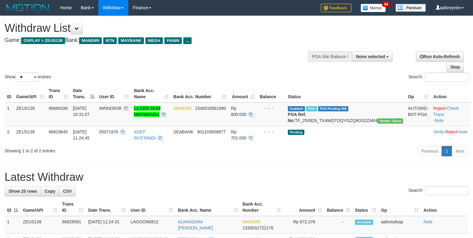 Image resolution: width=473 pixels, height=238 pixels. What do you see at coordinates (339, 207) in the screenshot?
I see `th: Balance: activate to sort column ascending` at bounding box center [339, 207].